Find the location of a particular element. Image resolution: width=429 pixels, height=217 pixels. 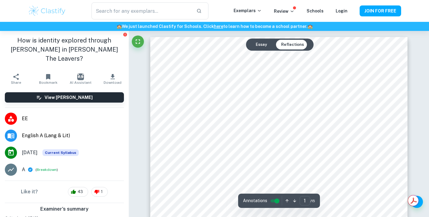

p: Review is located at coordinates (284, 11).